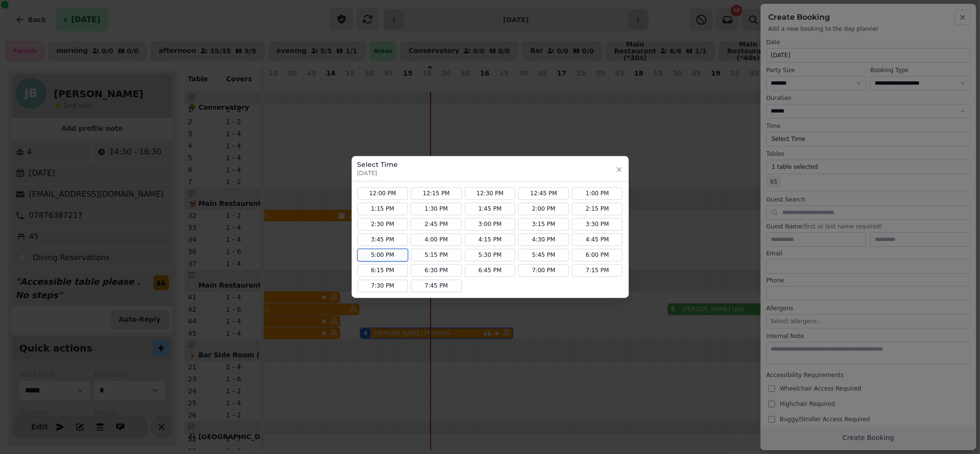  I want to click on button: 6:30 PM, so click(436, 270).